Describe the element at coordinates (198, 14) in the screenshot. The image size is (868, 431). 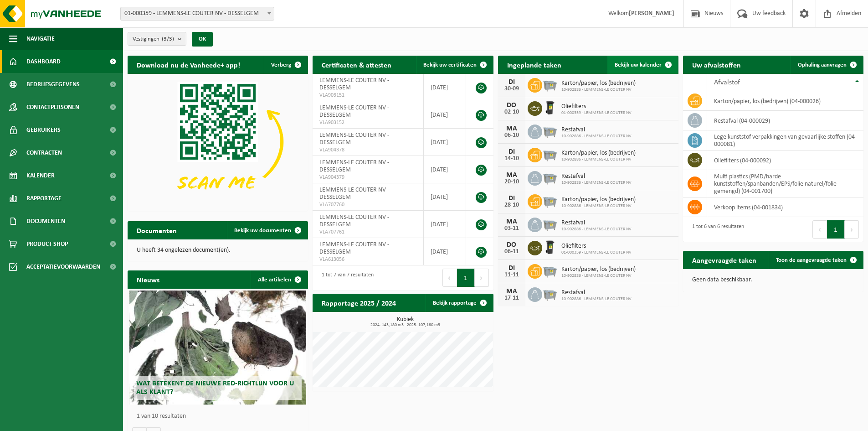
I see `span: 01-000359 - LEMMENS-LE COUTER NV - DESSELGEM` at that location.